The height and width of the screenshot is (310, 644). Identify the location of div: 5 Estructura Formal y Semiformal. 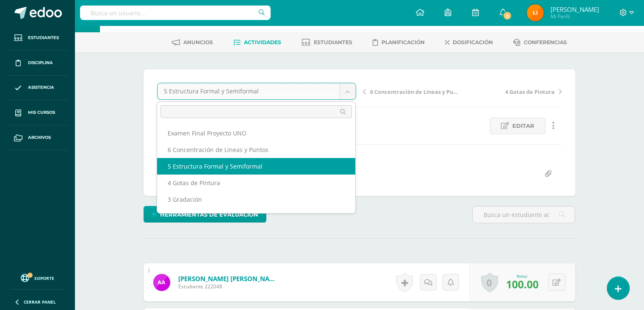
(256, 165).